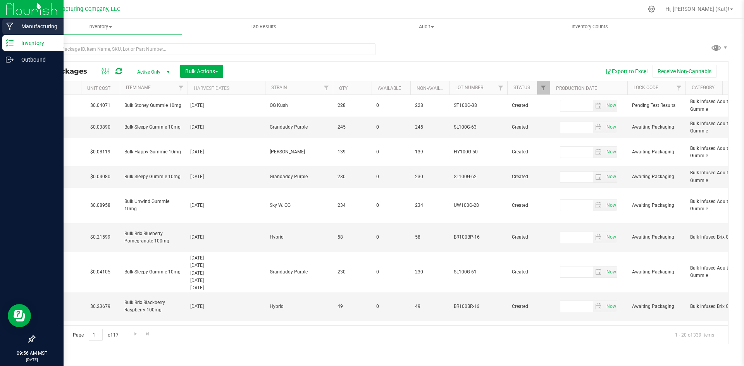 The height and width of the screenshot is (366, 744). Describe the element at coordinates (10, 26) in the screenshot. I see `inline-svg: Manufacturing` at that location.